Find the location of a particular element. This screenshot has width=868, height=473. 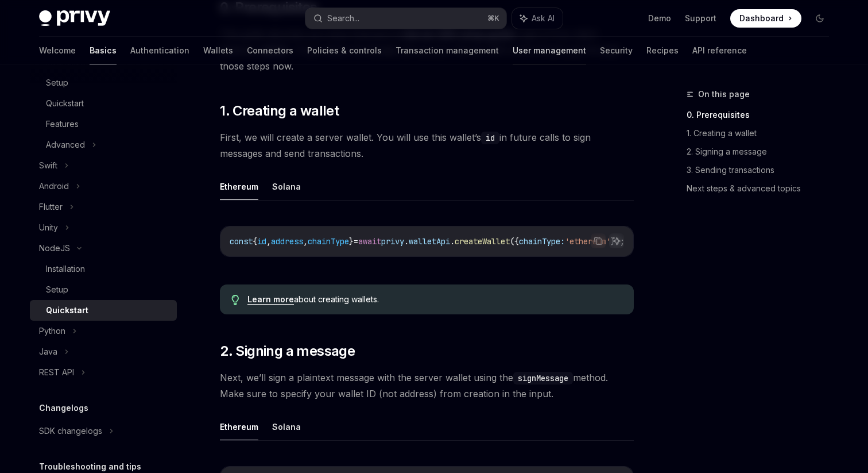

div: NodeJS is located at coordinates (55, 248).